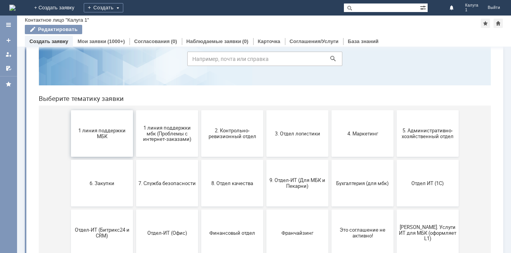 The image size is (511, 253). What do you see at coordinates (69, 116) in the screenshot?
I see `button: 1 линия поддержки МБК` at bounding box center [69, 116].